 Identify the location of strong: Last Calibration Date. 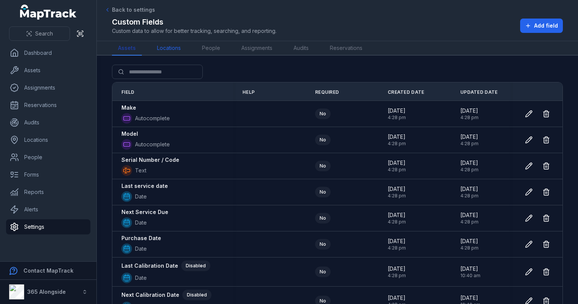
(150, 266).